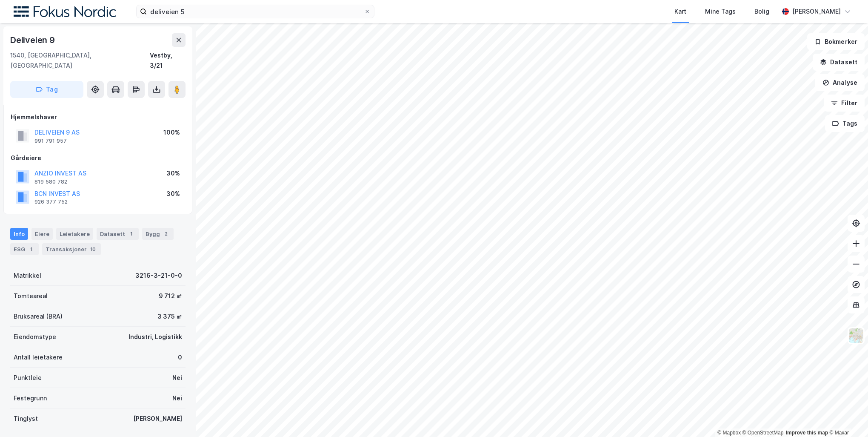  What do you see at coordinates (38, 316) in the screenshot?
I see `div: Bruksareal (BRA)` at bounding box center [38, 316].